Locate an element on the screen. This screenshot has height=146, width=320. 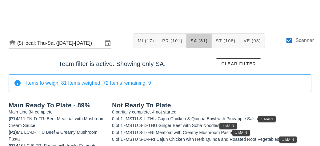
div: (5) is located at coordinates (21, 43).